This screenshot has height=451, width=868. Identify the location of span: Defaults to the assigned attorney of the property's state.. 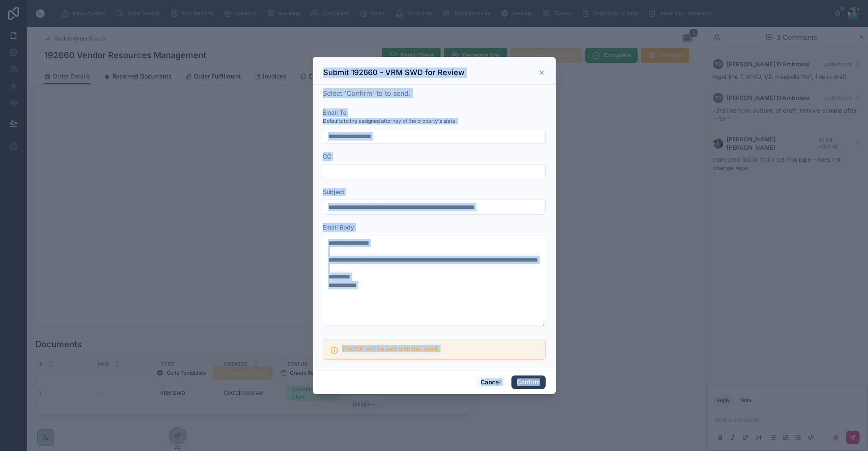
(389, 121).